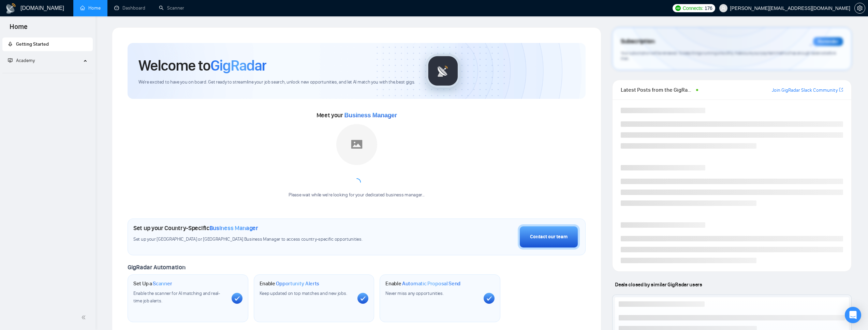 The width and height of the screenshot is (868, 330). What do you see at coordinates (853, 315) in the screenshot?
I see `div: Open Intercom Messenger` at bounding box center [853, 315].